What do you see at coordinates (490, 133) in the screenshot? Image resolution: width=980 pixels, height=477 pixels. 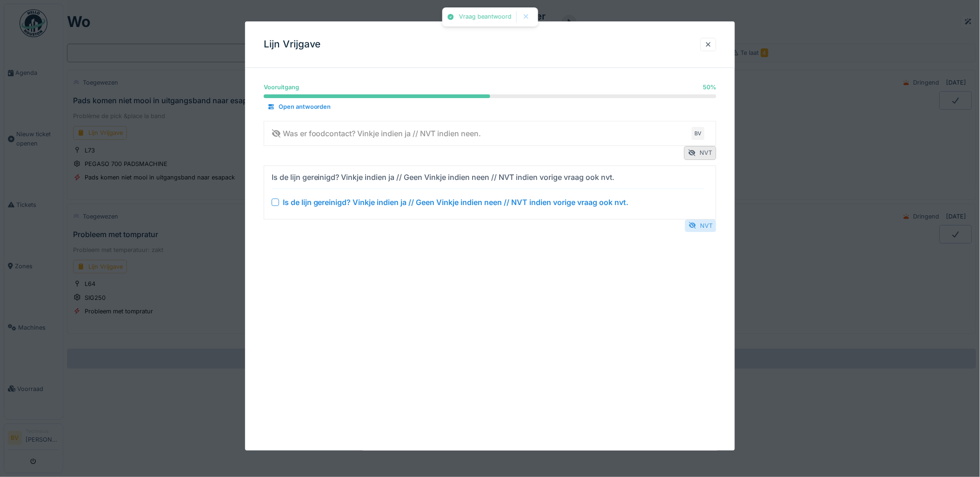 I see `summary: Was er foodcontact? Vinkje indien ja // NVT indien neen.BV` at bounding box center [490, 133].